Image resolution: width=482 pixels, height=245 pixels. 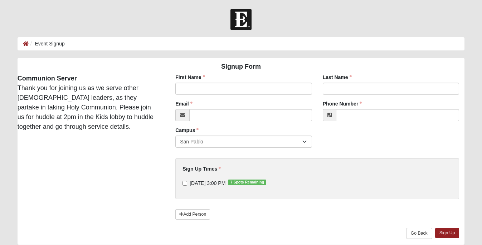 I want to click on strong: Communion Server, so click(x=47, y=78).